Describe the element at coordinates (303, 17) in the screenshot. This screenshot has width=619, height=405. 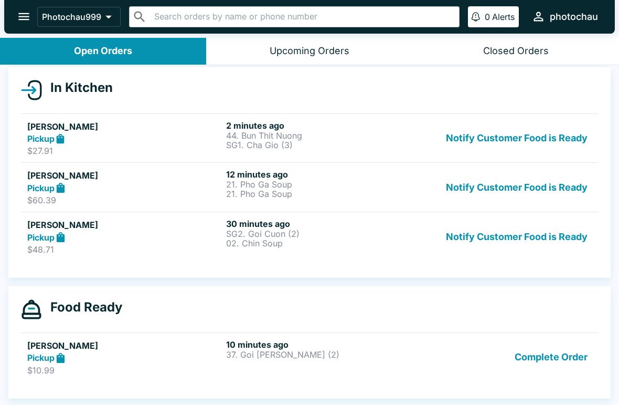
I see `input: Search orders by name or phone number` at that location.